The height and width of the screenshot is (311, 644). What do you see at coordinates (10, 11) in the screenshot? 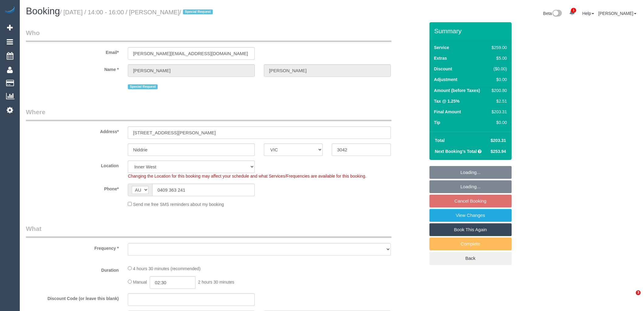
I see `a: Automaid Logo` at bounding box center [10, 11].